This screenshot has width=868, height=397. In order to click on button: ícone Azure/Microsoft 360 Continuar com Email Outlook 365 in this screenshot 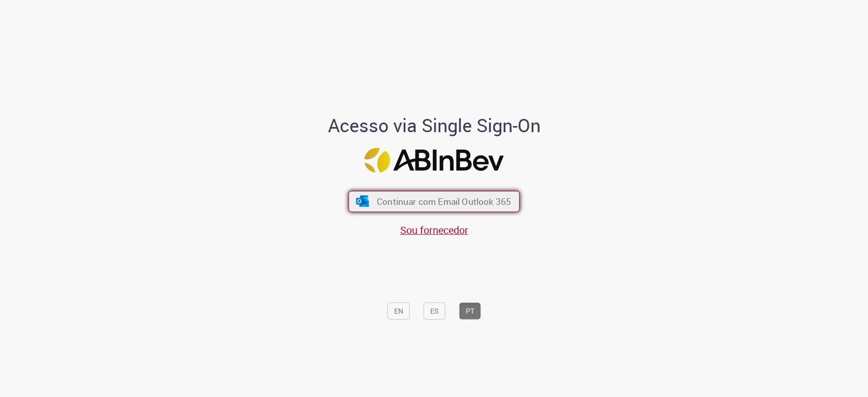, I will do `click(434, 202)`.